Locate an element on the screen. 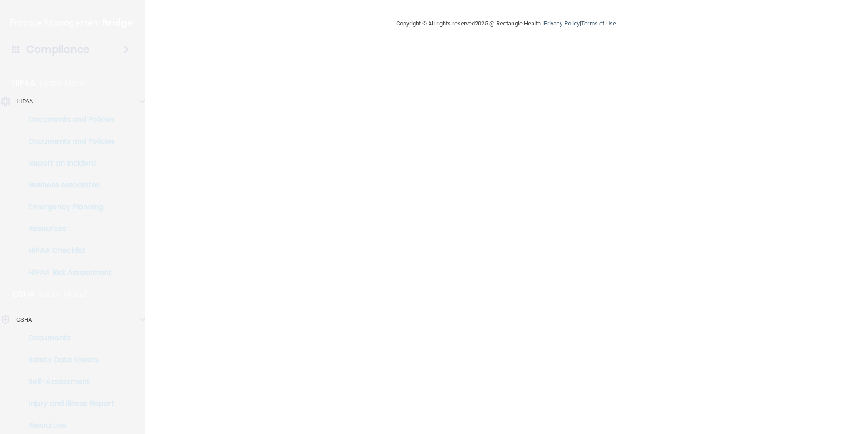  p: Report an Incident is located at coordinates (68, 163).